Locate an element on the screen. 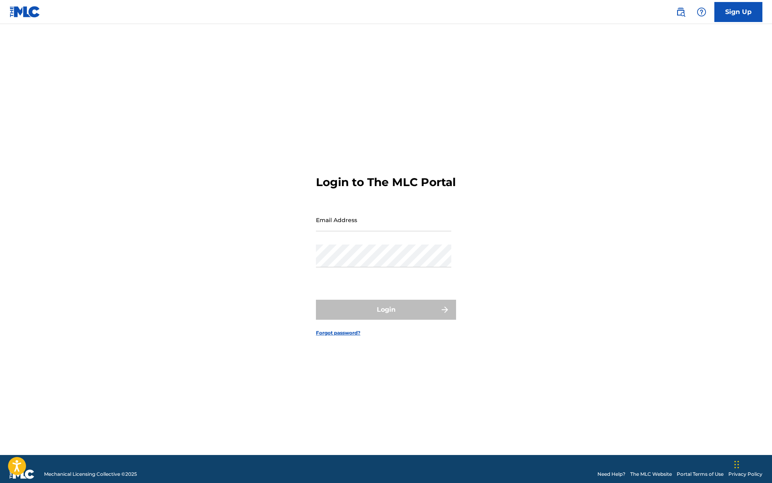  a: Portal Terms of Use is located at coordinates (700, 475).